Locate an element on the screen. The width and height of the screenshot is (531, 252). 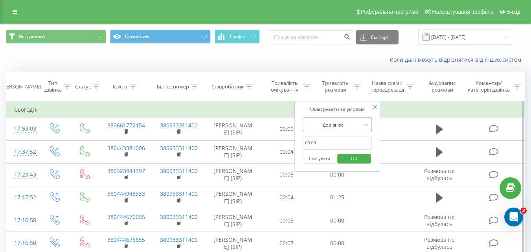
a: 380443381006 is located at coordinates (126, 148).